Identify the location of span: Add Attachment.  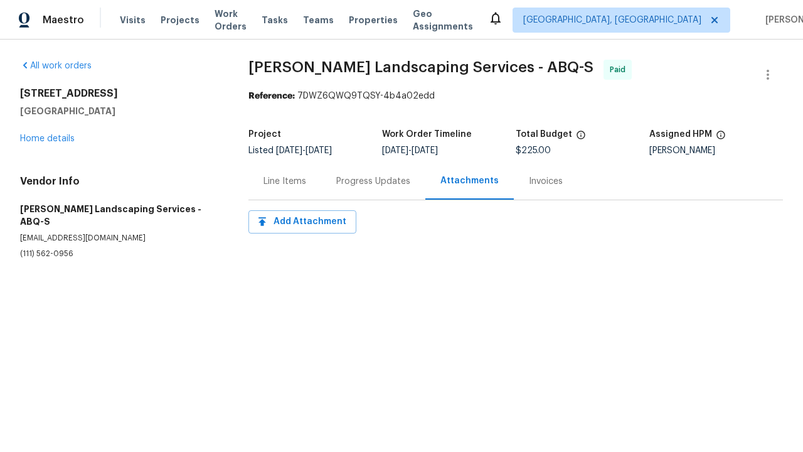
(302, 221).